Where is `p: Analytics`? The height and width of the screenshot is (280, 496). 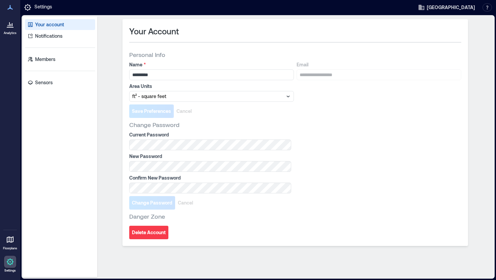 p: Analytics is located at coordinates (10, 33).